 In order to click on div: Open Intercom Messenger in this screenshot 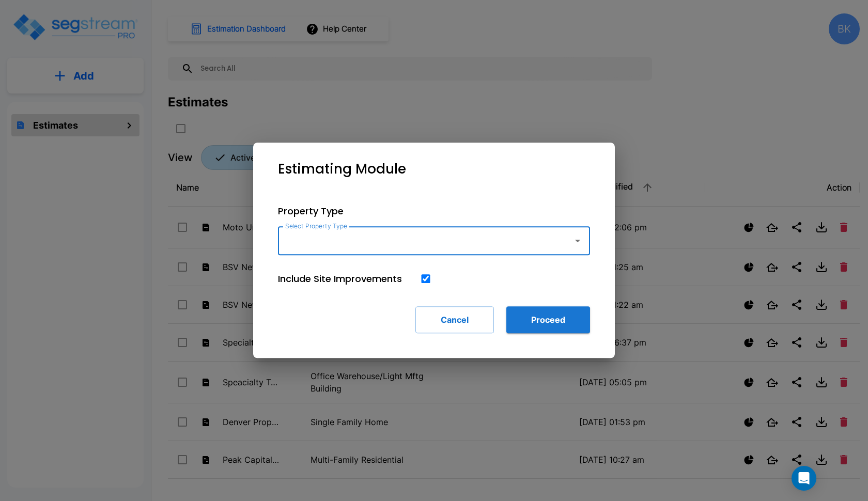, I will do `click(804, 478)`.